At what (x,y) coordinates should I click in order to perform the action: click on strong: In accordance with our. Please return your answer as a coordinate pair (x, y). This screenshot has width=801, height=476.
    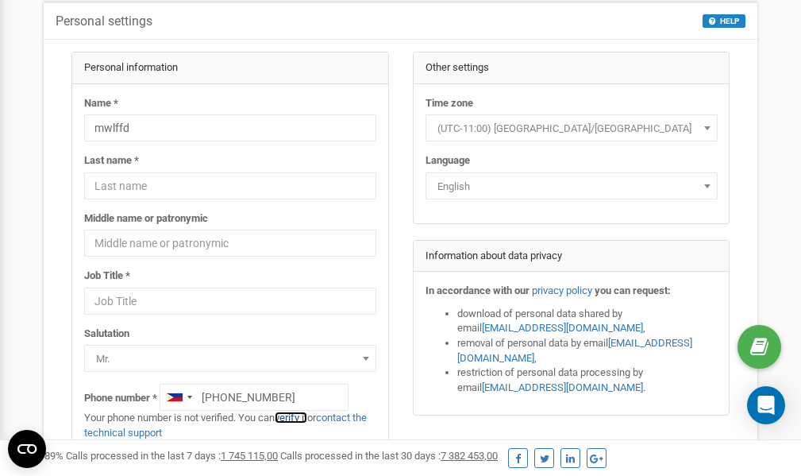
    Looking at the image, I should click on (477, 290).